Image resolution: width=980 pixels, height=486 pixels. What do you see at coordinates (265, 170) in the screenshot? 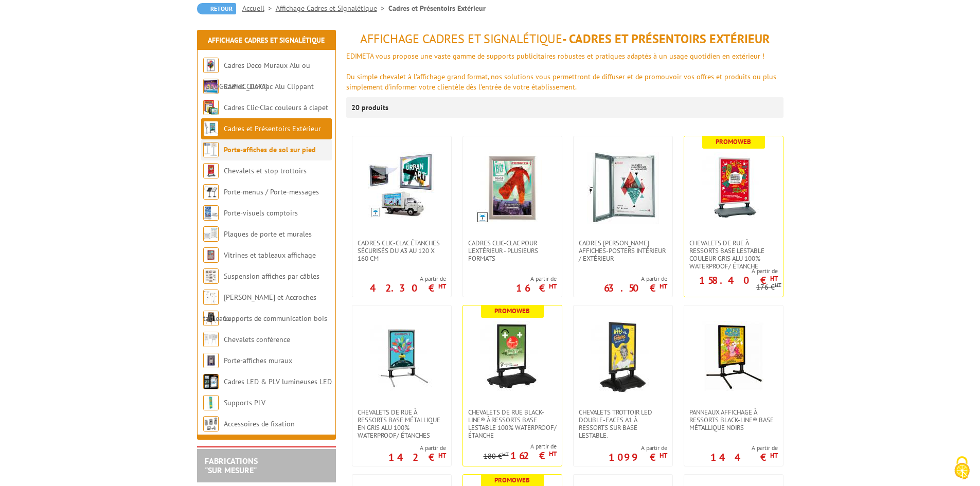
I see `a: Chevalets et stop trottoirs` at bounding box center [265, 170].